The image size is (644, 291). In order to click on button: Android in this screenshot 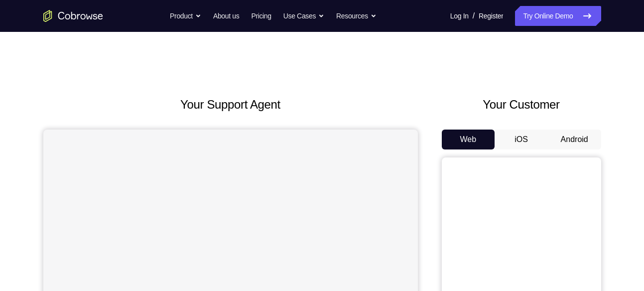, I will do `click(574, 140)`.